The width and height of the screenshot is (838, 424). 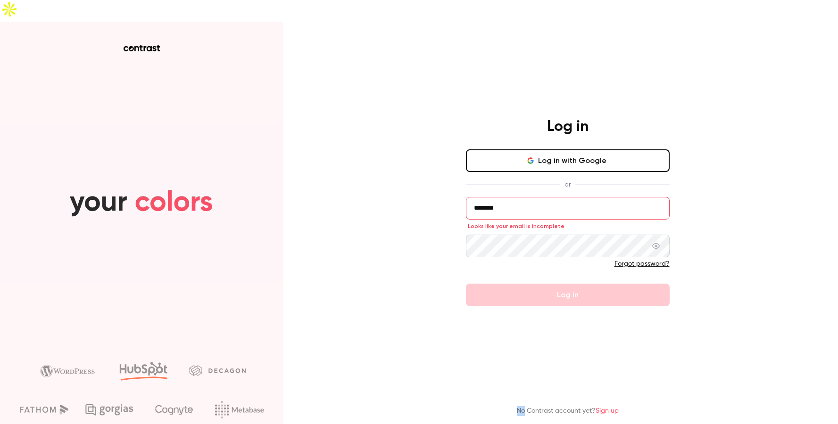 What do you see at coordinates (568, 161) in the screenshot?
I see `button: Log in with Google` at bounding box center [568, 161].